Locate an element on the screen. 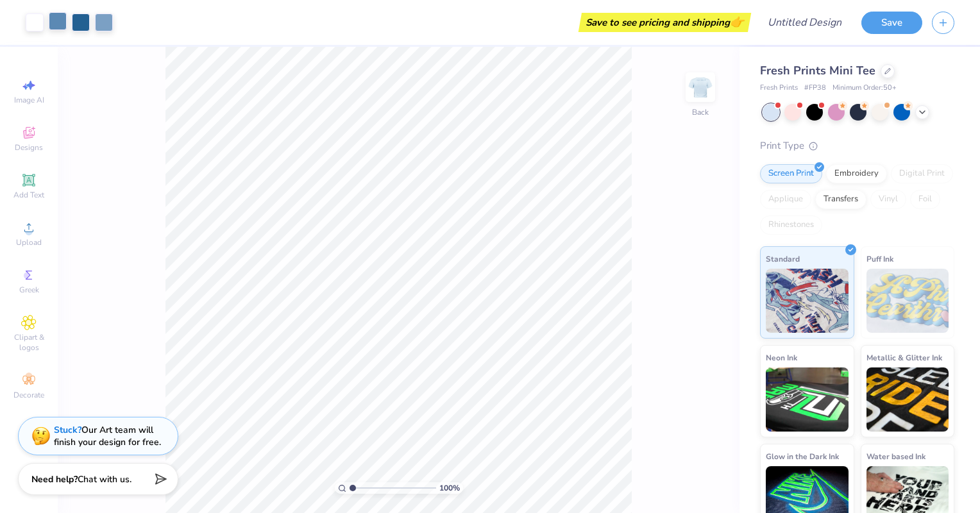  div: Transfers is located at coordinates (841, 200).